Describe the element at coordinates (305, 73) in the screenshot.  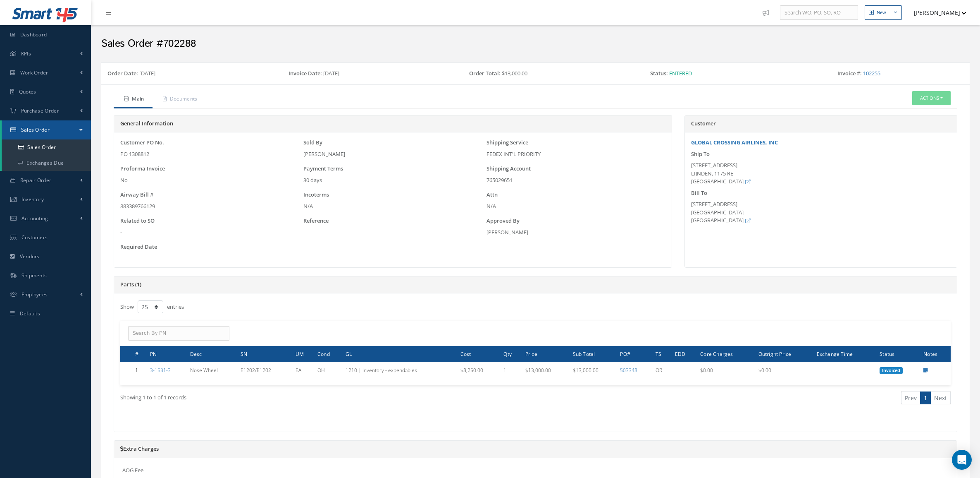
I see `label: Invoice Date:` at that location.